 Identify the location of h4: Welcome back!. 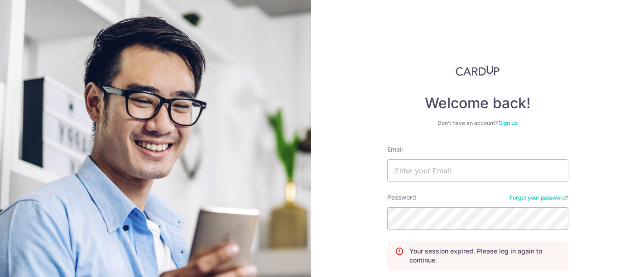
(478, 103).